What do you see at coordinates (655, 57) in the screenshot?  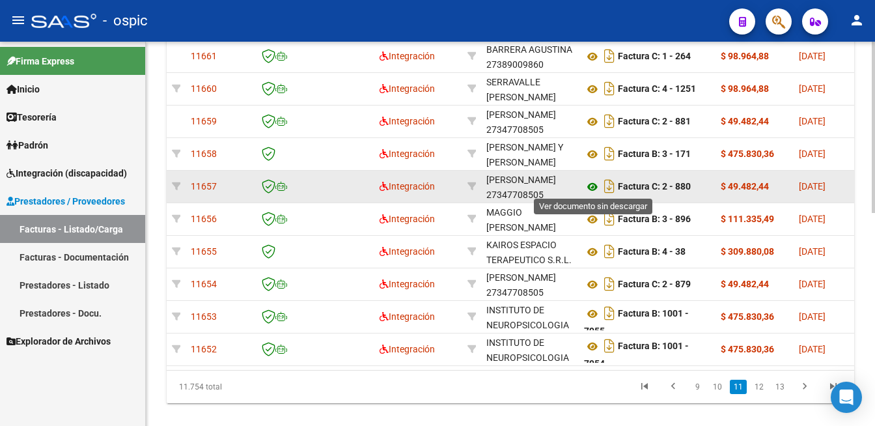 I see `strong: Factura C: 1 - 264` at bounding box center [655, 57].